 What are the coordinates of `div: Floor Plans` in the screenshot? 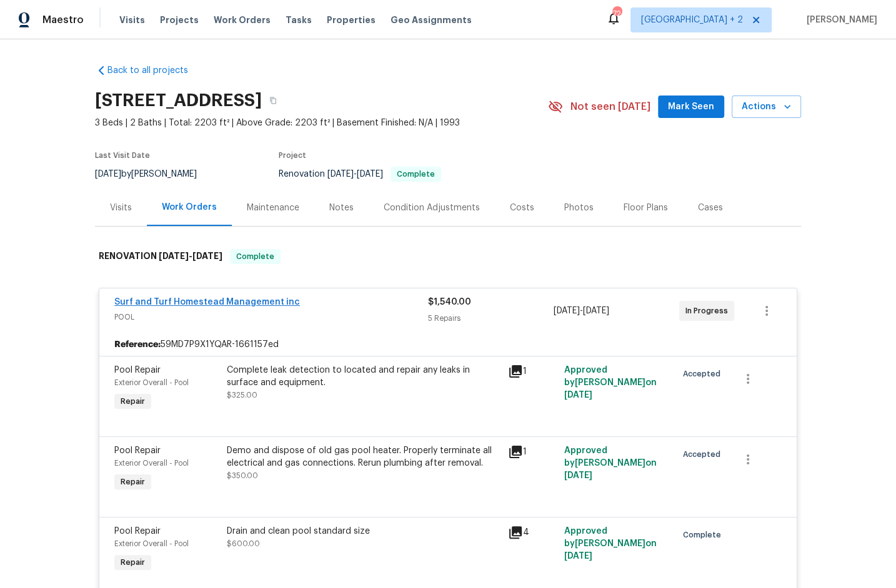 It's located at (645, 208).